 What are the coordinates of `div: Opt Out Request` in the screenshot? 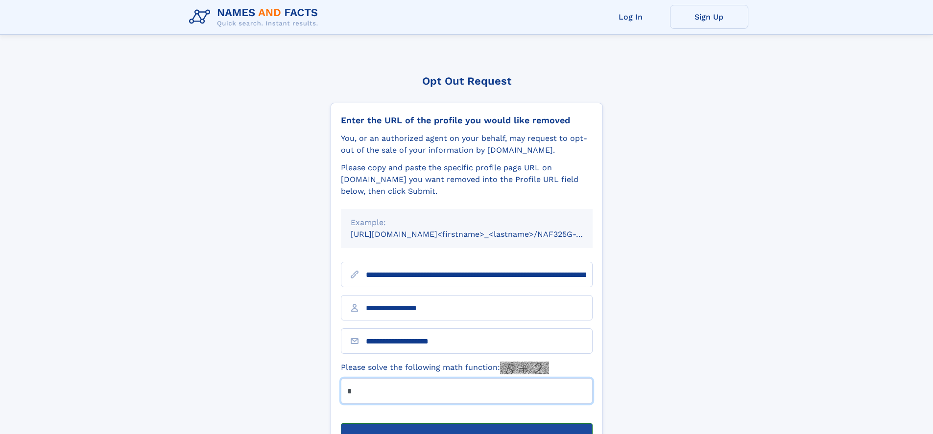 It's located at (467, 81).